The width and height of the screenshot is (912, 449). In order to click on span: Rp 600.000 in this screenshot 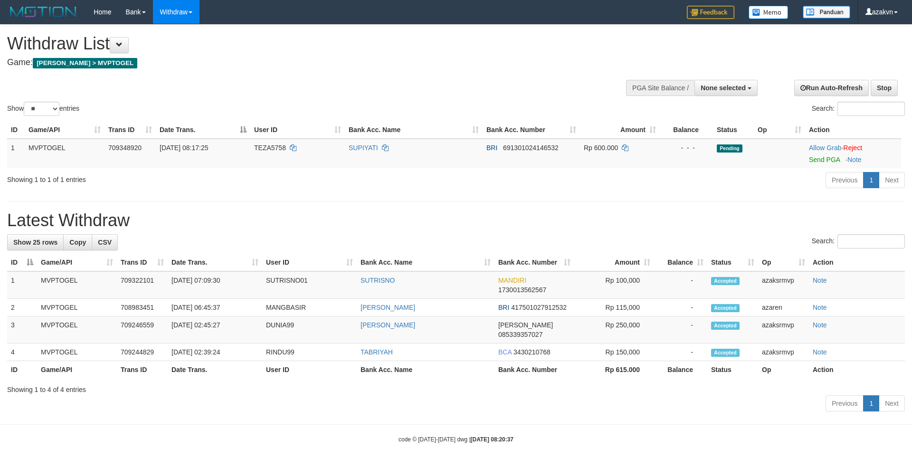, I will do `click(601, 148)`.